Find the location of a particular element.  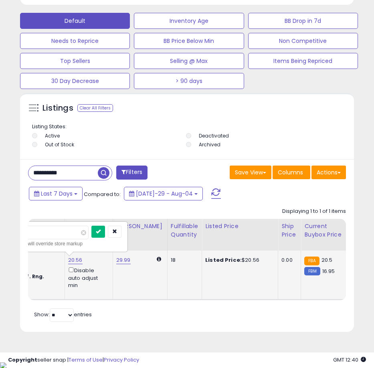

button: Needs to Reprice is located at coordinates (75, 41).